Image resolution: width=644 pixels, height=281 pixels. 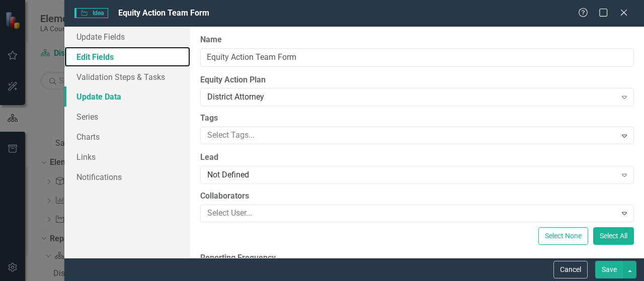 I want to click on span: Idea, so click(x=91, y=13).